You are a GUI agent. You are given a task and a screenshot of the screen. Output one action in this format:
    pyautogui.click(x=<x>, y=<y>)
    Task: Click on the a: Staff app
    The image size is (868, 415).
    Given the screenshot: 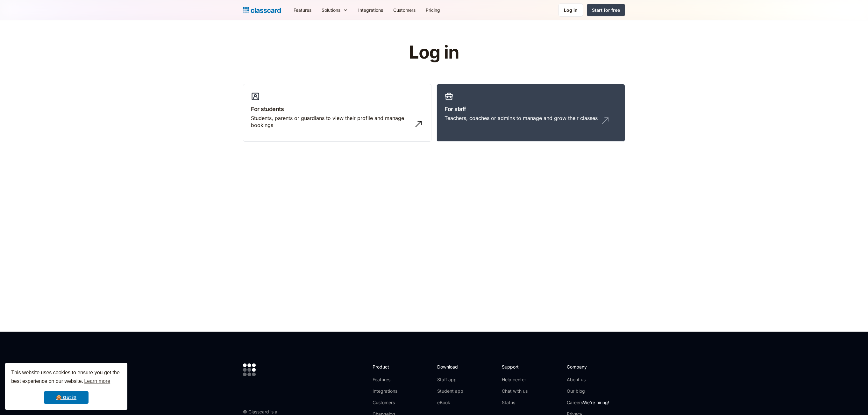 What is the action you would take?
    pyautogui.click(x=450, y=380)
    